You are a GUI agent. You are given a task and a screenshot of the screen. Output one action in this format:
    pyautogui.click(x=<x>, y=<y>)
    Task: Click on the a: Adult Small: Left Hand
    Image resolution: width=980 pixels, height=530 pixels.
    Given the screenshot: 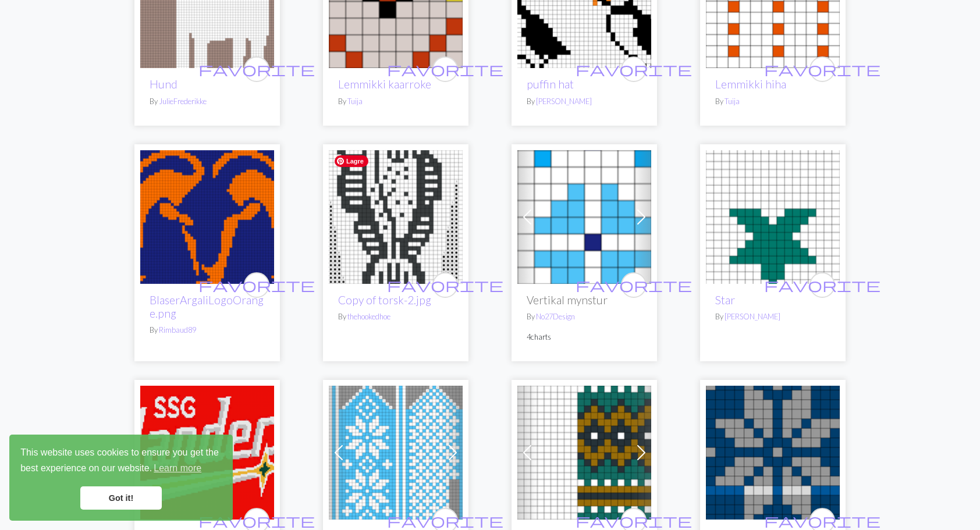 What is the action you would take?
    pyautogui.click(x=396, y=450)
    